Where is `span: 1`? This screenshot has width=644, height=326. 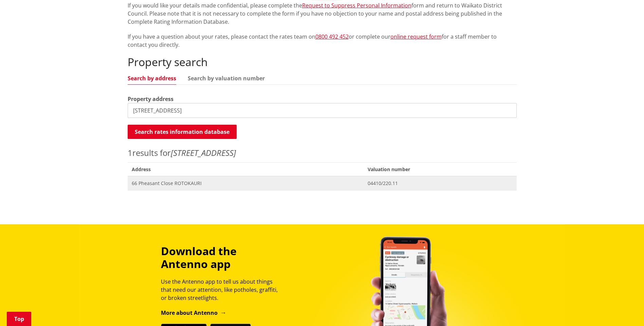 span: 1 is located at coordinates (130, 152).